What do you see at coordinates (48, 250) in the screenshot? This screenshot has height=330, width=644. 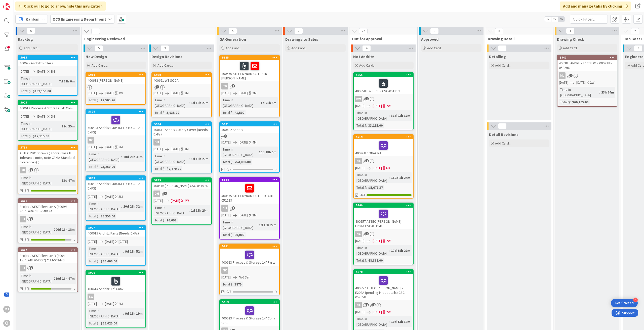 I see `div: 5627` at bounding box center [48, 250].